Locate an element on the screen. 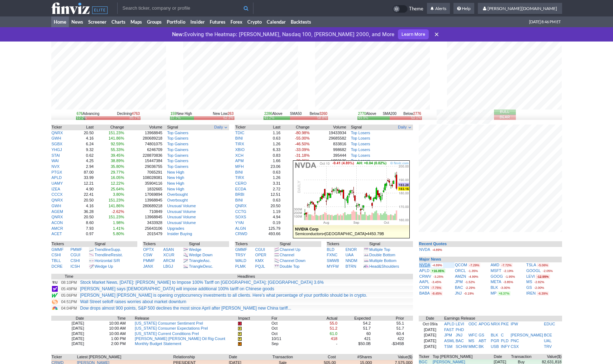 The image size is (613, 364). a: ASML is located at coordinates (449, 341).